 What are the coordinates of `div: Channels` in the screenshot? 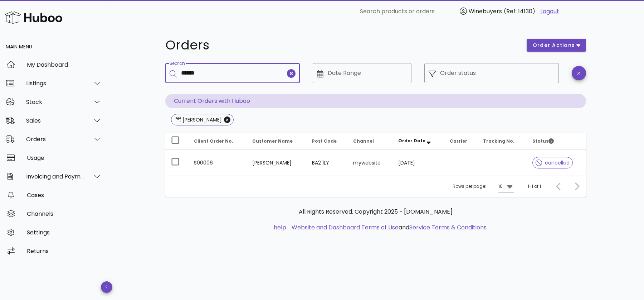 It's located at (64, 213).